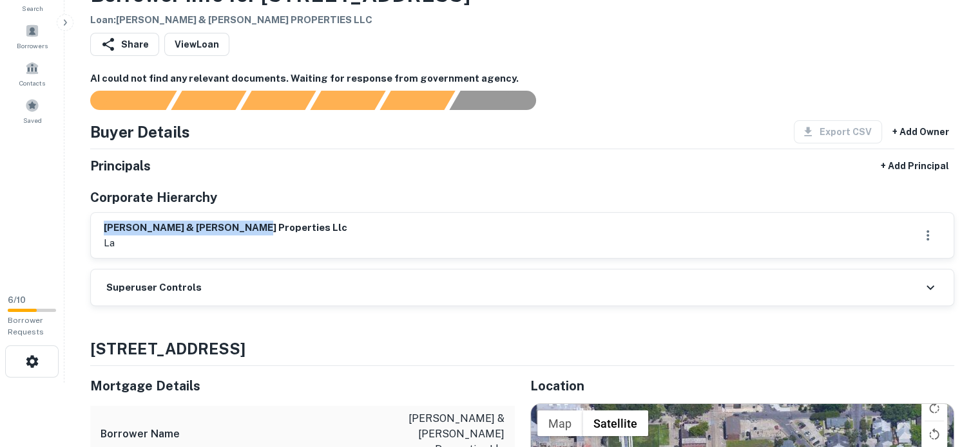  Describe the element at coordinates (921, 132) in the screenshot. I see `button: + Add Owner` at that location.